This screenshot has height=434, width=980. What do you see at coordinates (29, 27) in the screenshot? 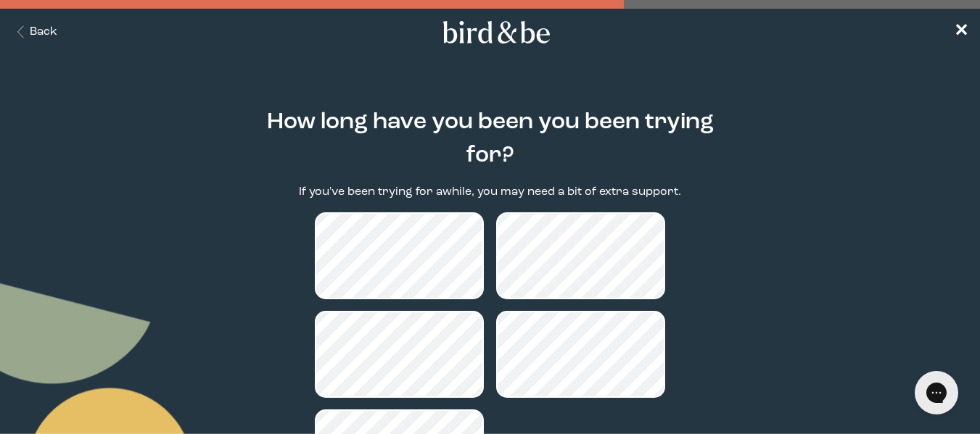
I see `button: Gorgias live chat` at bounding box center [29, 27].